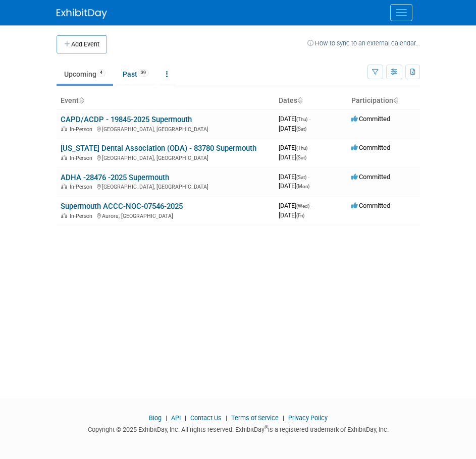 The width and height of the screenshot is (476, 459). Describe the element at coordinates (144, 73) in the screenshot. I see `span: 39` at that location.